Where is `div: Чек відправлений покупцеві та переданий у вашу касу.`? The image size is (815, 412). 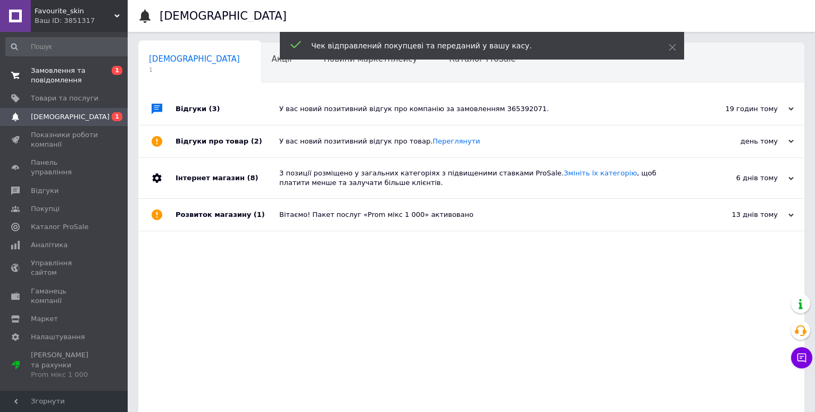 div: Чек відправлений покупцеві та переданий у вашу касу. is located at coordinates (477, 46).